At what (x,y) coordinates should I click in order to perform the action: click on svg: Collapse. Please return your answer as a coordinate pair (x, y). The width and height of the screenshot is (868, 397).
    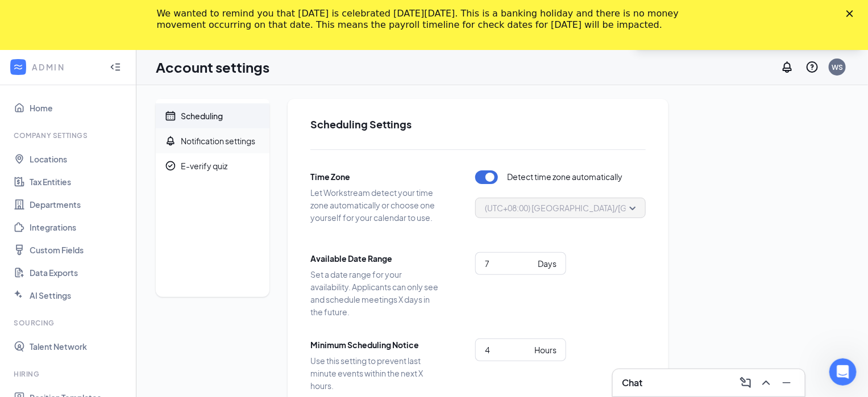
    Looking at the image, I should click on (116, 67).